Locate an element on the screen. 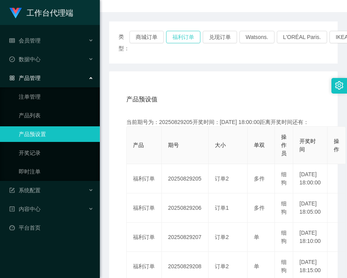  i: 图标: check-circle-o is located at coordinates (12, 59).